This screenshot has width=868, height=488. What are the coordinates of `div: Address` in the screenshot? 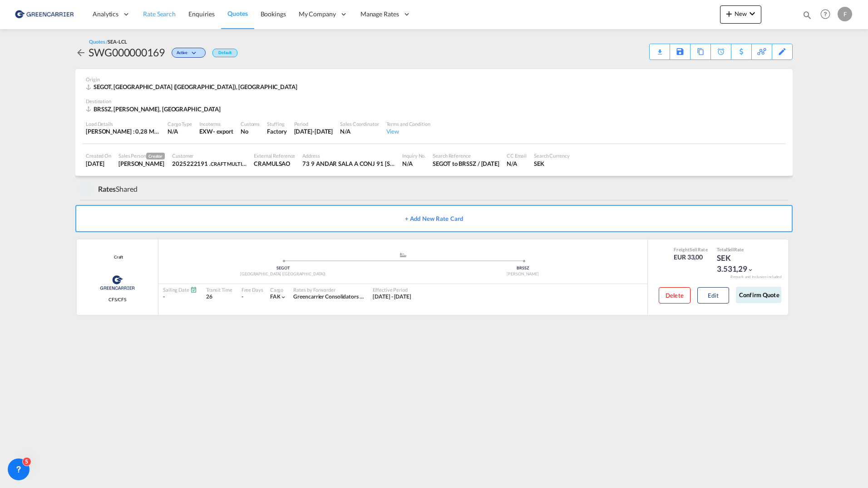 It's located at (348, 155).